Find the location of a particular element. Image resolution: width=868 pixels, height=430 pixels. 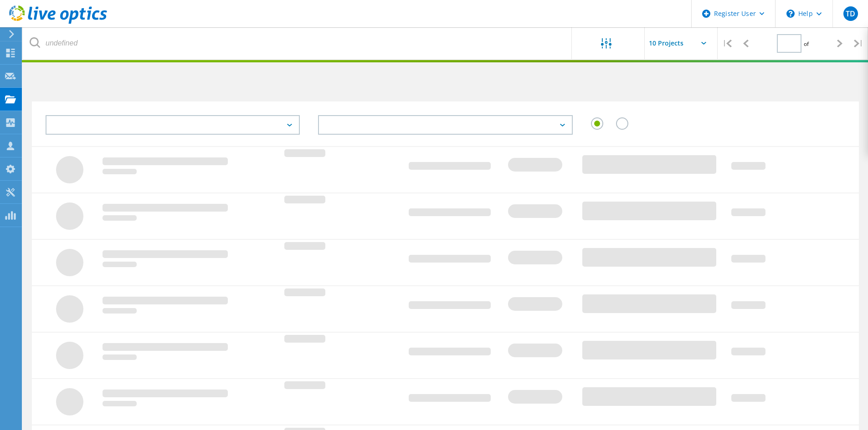

svg: \n is located at coordinates (790, 14).